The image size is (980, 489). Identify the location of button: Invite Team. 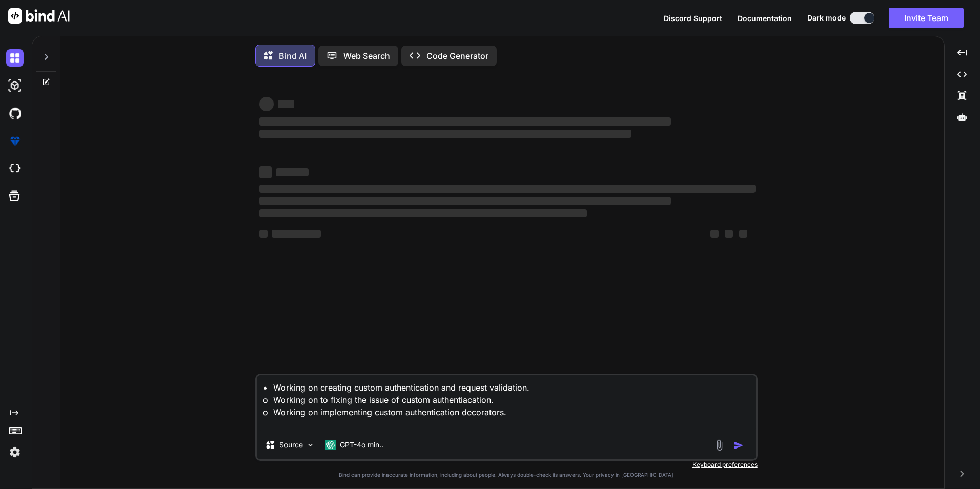
(926, 18).